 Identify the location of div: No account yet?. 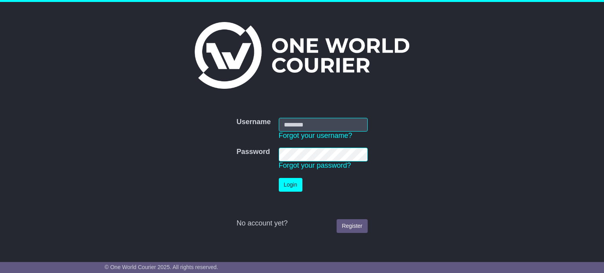
(302, 224).